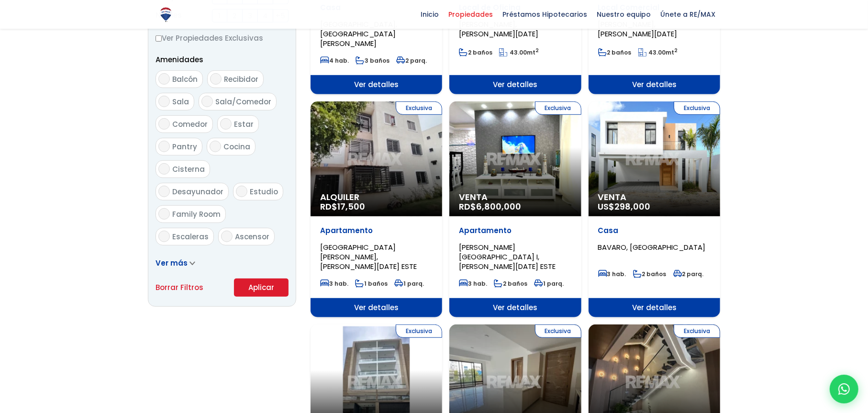 The height and width of the screenshot is (413, 868). Describe the element at coordinates (171, 262) in the screenshot. I see `span: Ver más` at that location.